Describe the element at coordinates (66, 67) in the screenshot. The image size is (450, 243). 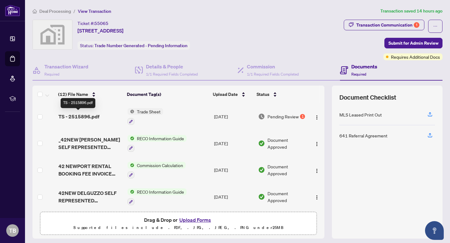
I see `h4: Transaction Wizard` at that location.